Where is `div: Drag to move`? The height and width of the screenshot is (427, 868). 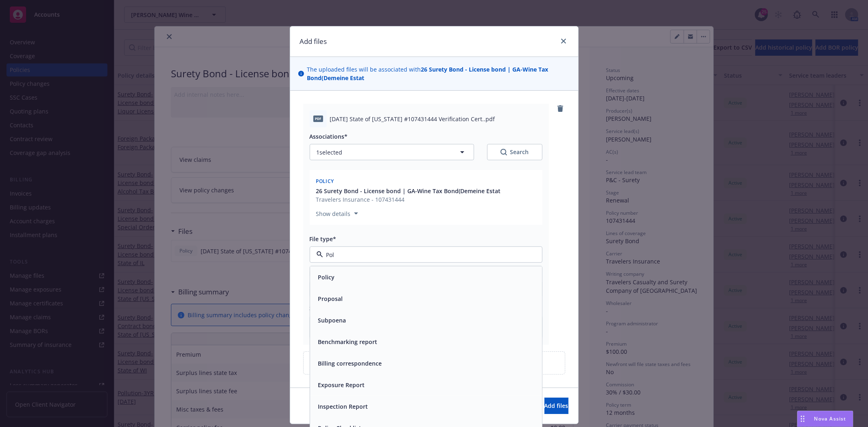
div: Drag to move is located at coordinates (803, 419).